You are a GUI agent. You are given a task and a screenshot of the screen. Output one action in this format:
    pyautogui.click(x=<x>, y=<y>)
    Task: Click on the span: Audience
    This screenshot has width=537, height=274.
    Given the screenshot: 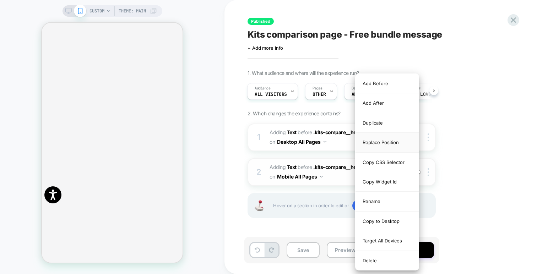 What is the action you would take?
    pyautogui.click(x=262, y=88)
    